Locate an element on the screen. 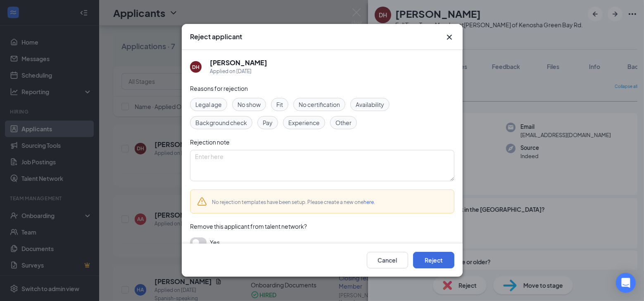  span: No show is located at coordinates (249, 104).